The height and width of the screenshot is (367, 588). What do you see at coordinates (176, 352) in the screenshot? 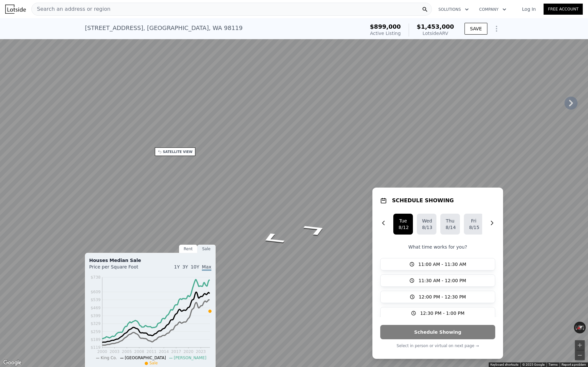
I see `tspan: 2017` at bounding box center [176, 352].